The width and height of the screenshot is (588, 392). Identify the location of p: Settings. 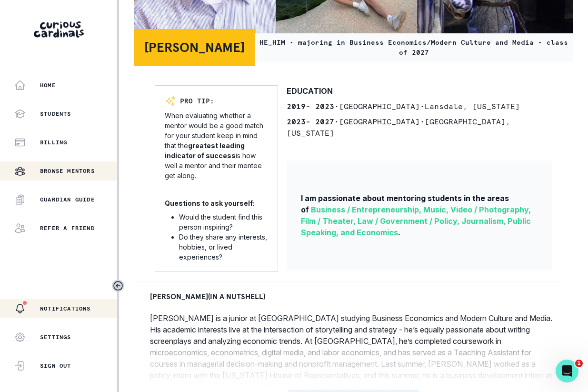
(56, 337).